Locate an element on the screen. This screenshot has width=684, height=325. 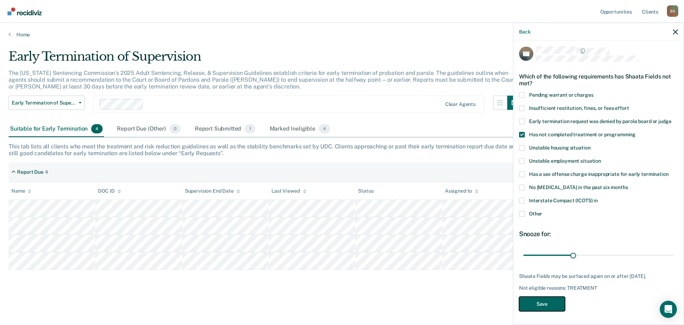
span: 0 is located at coordinates (175, 129).